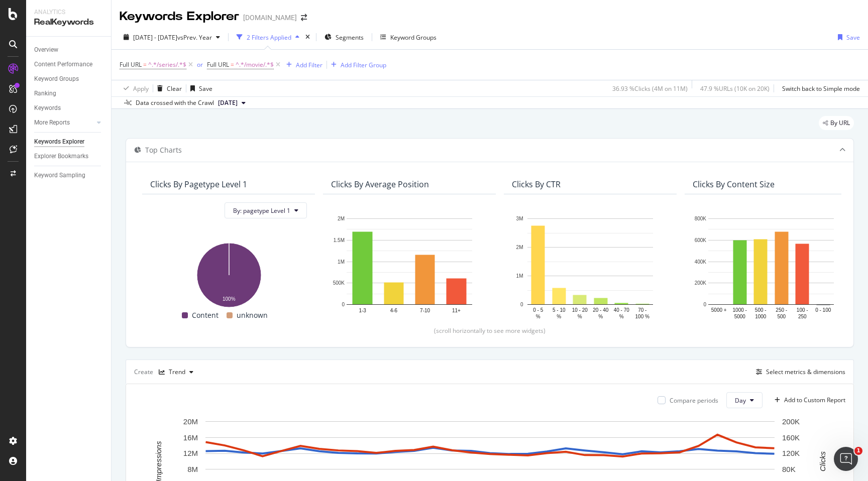 This screenshot has height=481, width=868. Describe the element at coordinates (252, 316) in the screenshot. I see `span: unknown` at that location.